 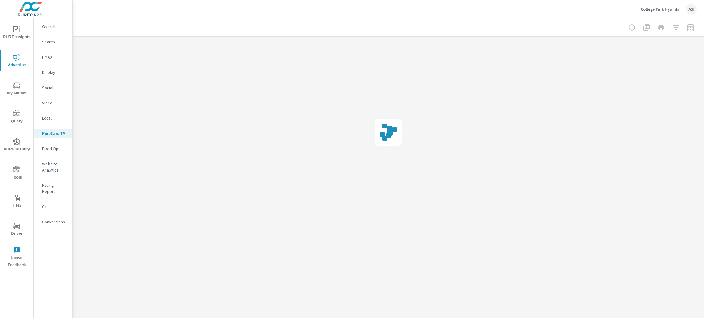 I want to click on div: nav menu, so click(x=17, y=145).